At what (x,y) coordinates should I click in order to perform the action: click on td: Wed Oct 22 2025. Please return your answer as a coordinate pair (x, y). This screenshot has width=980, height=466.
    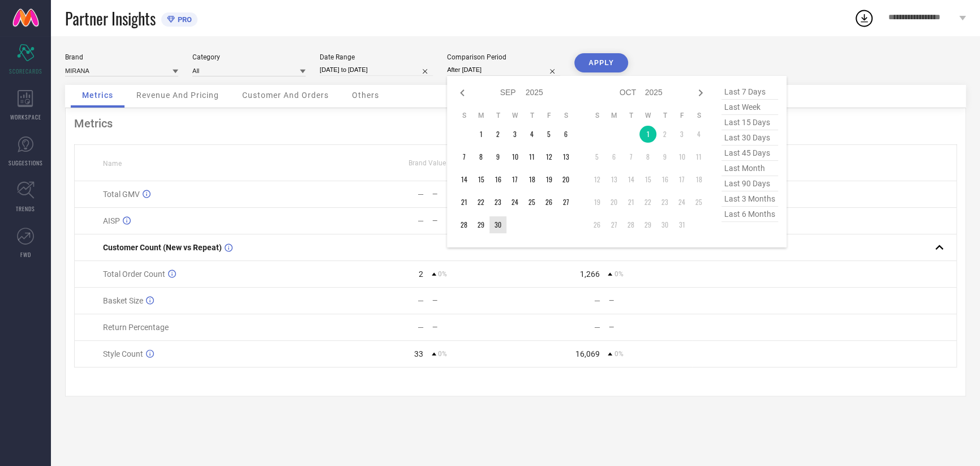
    Looking at the image, I should click on (647, 202).